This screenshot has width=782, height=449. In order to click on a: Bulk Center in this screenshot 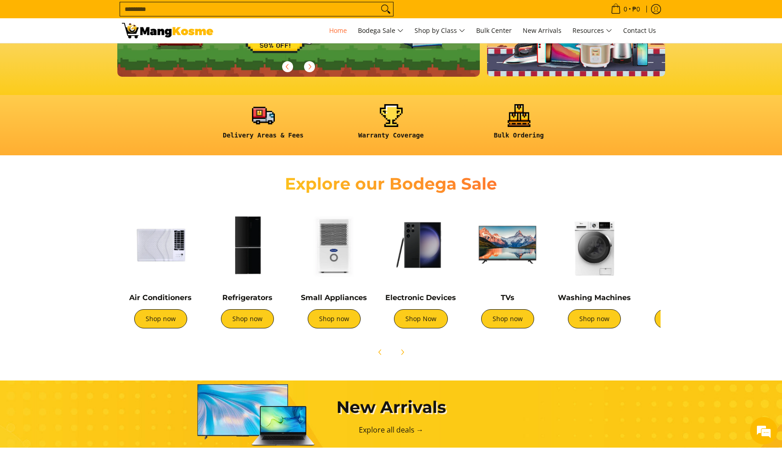, I will do `click(494, 31)`.